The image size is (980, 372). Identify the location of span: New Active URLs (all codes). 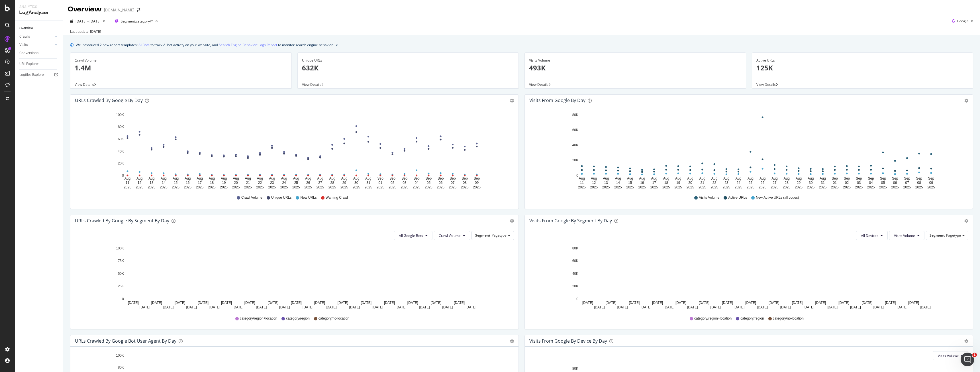
(777, 198).